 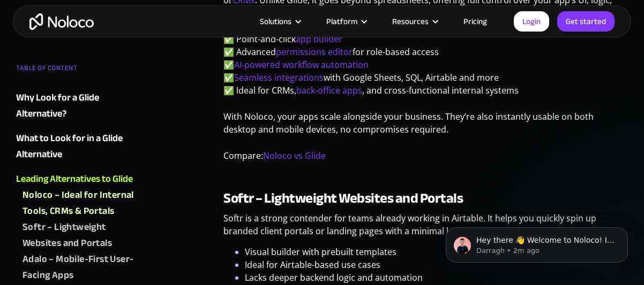 What do you see at coordinates (426, 68) in the screenshot?
I see `p: ✅ Point-and-click ✅ Advanced for role-based access ✅ ✅ with Google Sheets, SQL, Airtable and more...` at bounding box center [426, 68].